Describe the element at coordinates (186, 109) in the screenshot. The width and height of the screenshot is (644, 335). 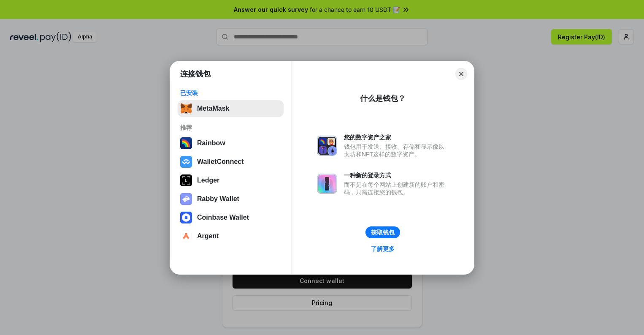
I see `img: svg+xml,%3Csvg%20fill%3D%22none%22%20height%3D%2233%22%20viewBox%3D%220%200%2035%2033%22%20width%...` at that location.